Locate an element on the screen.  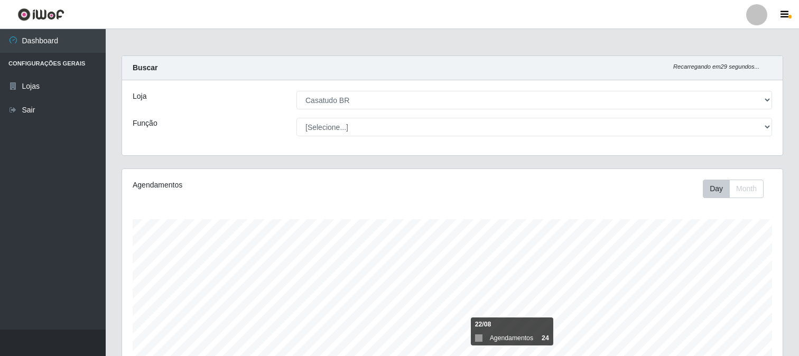
div: Agendamentos is located at coordinates (261, 185).